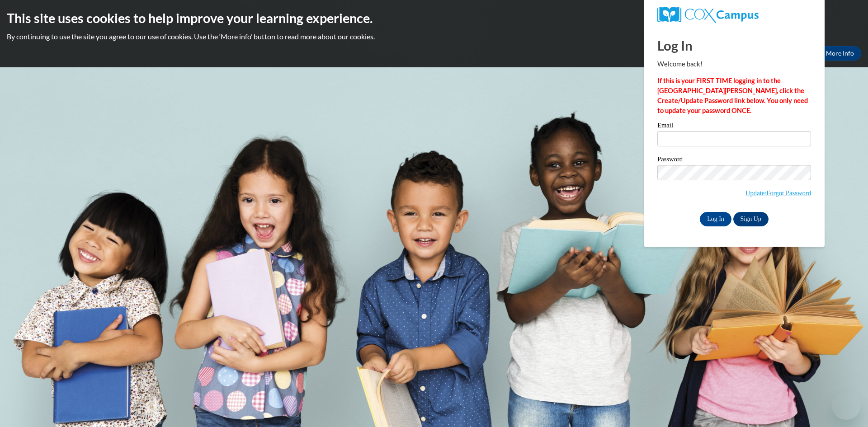 The height and width of the screenshot is (427, 868). What do you see at coordinates (709, 15) in the screenshot?
I see `img: COX Campus` at bounding box center [709, 15].